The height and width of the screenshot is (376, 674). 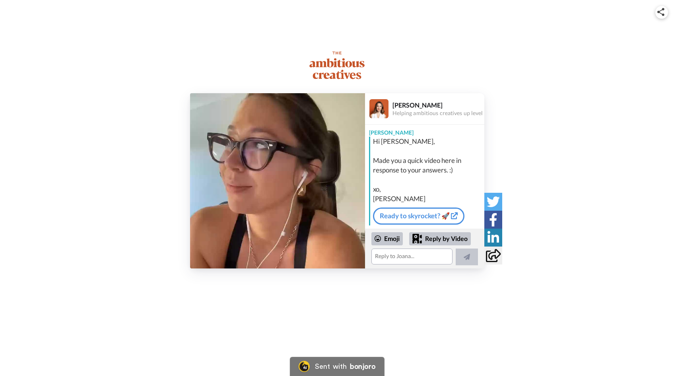 What do you see at coordinates (438, 113) in the screenshot?
I see `div: Helping ambitious creatives up level` at bounding box center [438, 113].